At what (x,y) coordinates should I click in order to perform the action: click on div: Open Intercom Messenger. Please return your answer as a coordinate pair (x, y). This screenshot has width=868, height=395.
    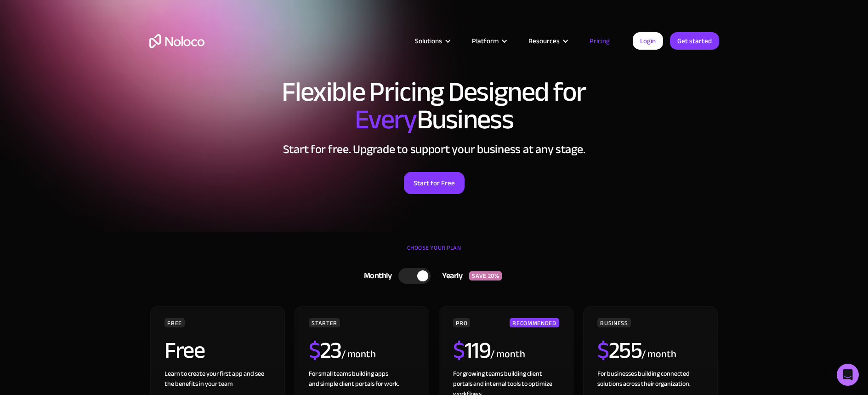
    Looking at the image, I should click on (848, 375).